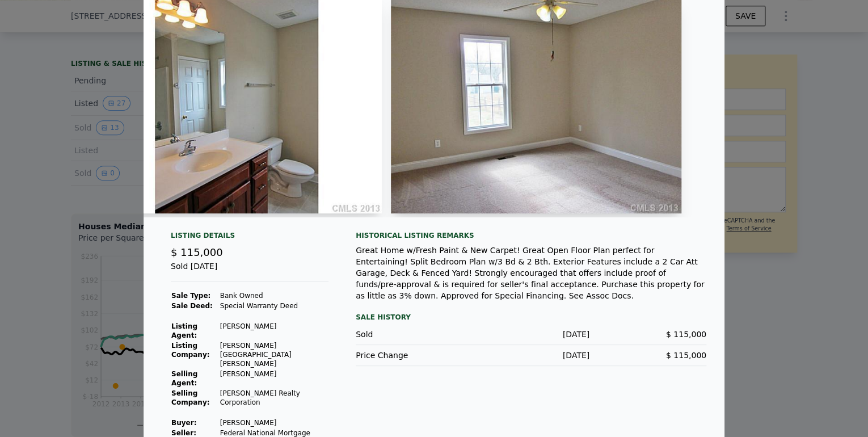  What do you see at coordinates (190, 296) in the screenshot?
I see `strong: Sale Type:` at bounding box center [190, 296].